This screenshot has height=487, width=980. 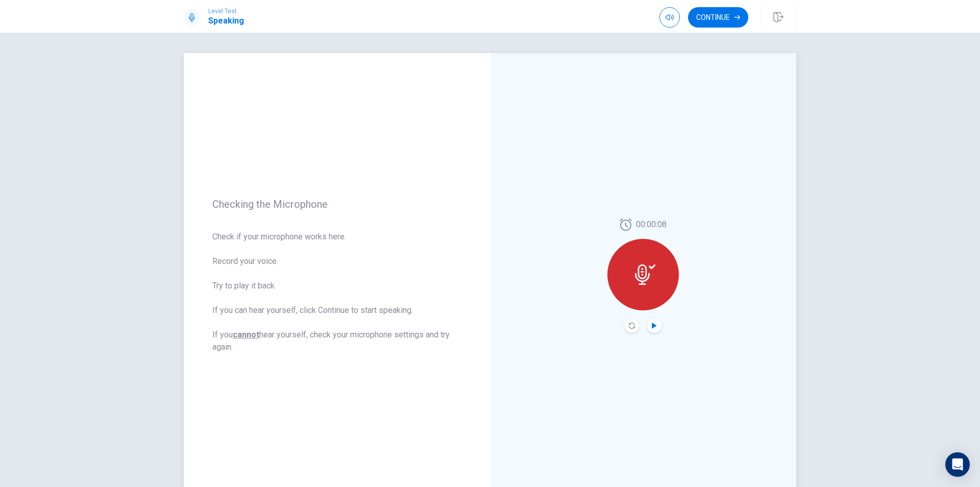 What do you see at coordinates (246, 335) in the screenshot?
I see `u: cannot` at bounding box center [246, 335].